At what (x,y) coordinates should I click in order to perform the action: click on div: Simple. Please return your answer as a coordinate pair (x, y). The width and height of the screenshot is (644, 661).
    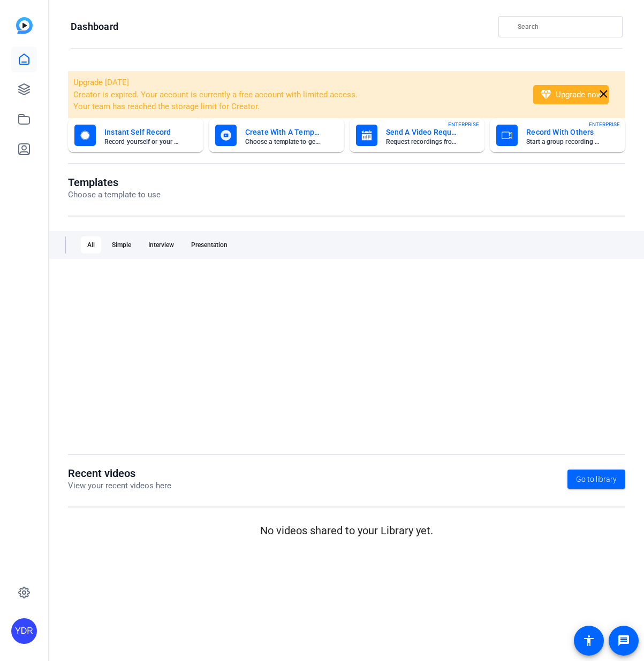
    Looking at the image, I should click on (122, 245).